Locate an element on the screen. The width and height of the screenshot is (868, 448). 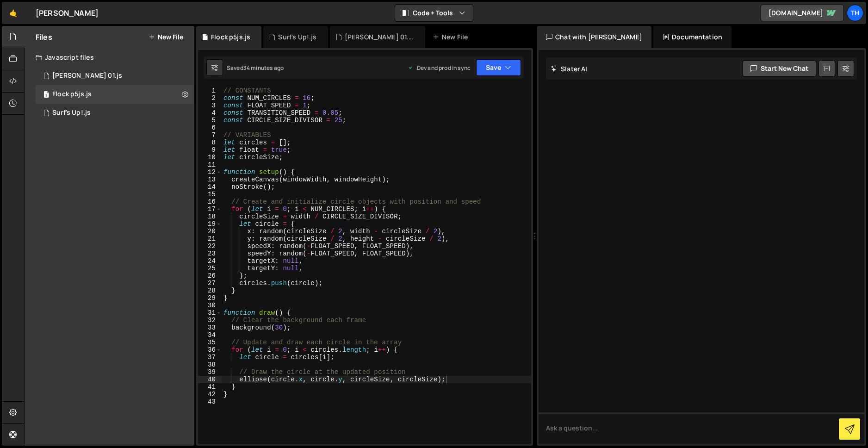
div: New File is located at coordinates (452, 37).